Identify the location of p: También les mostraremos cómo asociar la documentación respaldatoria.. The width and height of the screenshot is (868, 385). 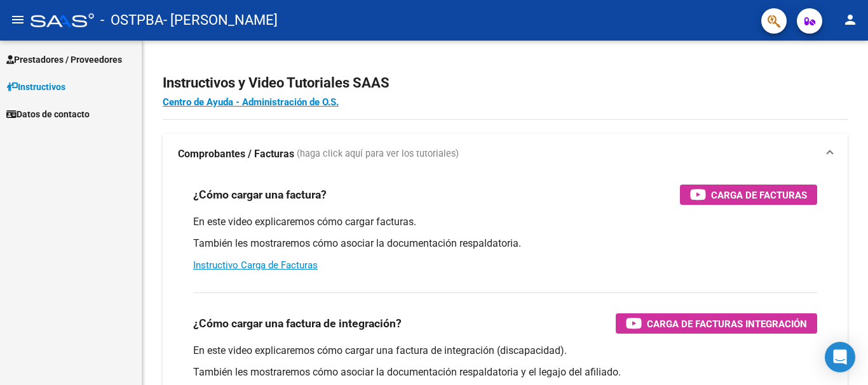
(505, 244).